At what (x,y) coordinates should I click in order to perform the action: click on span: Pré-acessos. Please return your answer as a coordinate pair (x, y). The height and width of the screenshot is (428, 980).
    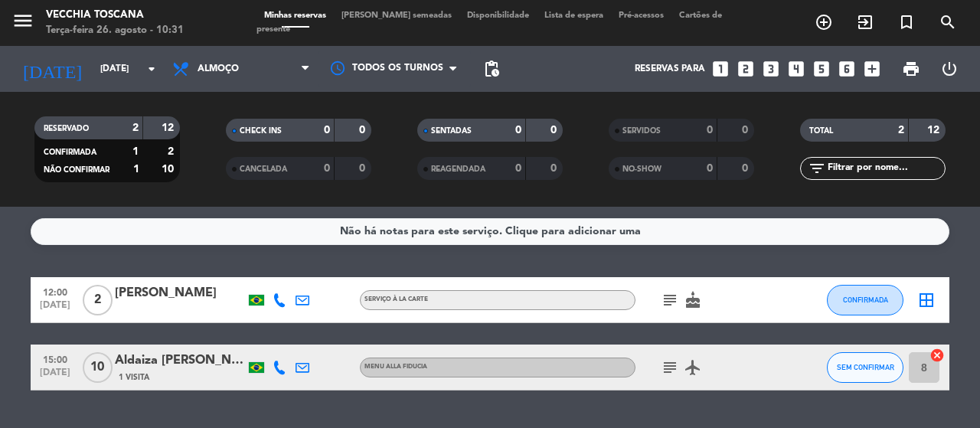
    Looking at the image, I should click on (641, 15).